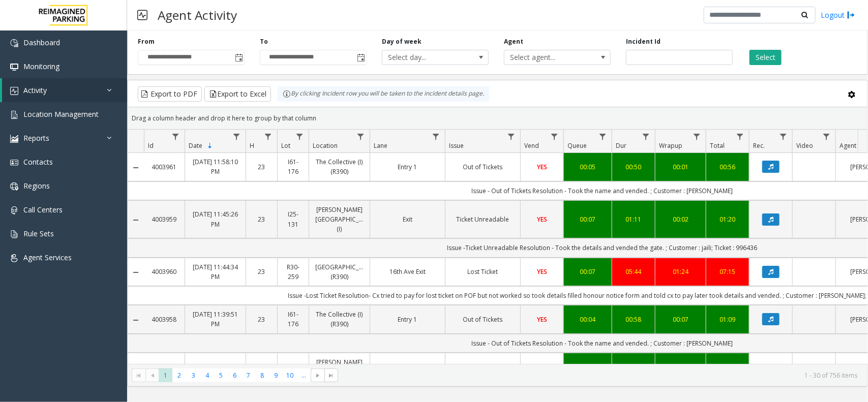  Describe the element at coordinates (680, 219) in the screenshot. I see `div: 00:02` at that location.